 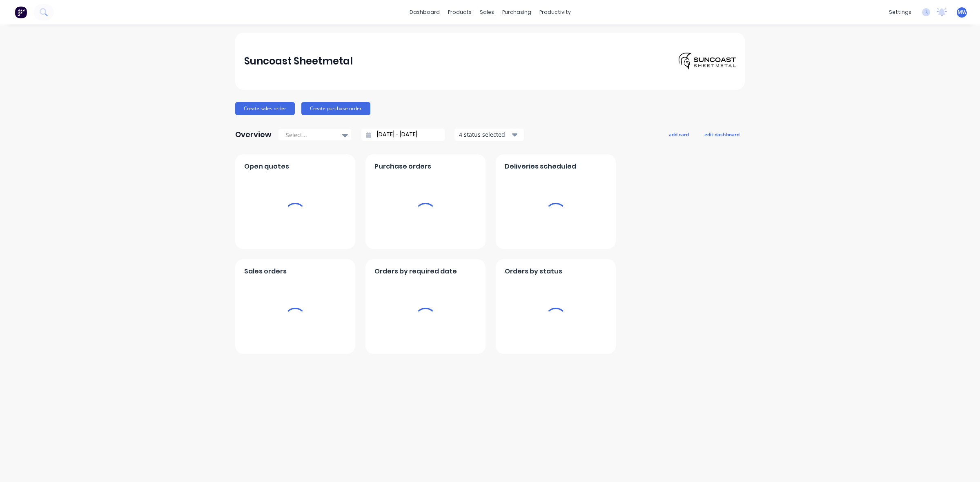 What do you see at coordinates (722, 135) in the screenshot?
I see `button: edit dashboard` at bounding box center [722, 135].